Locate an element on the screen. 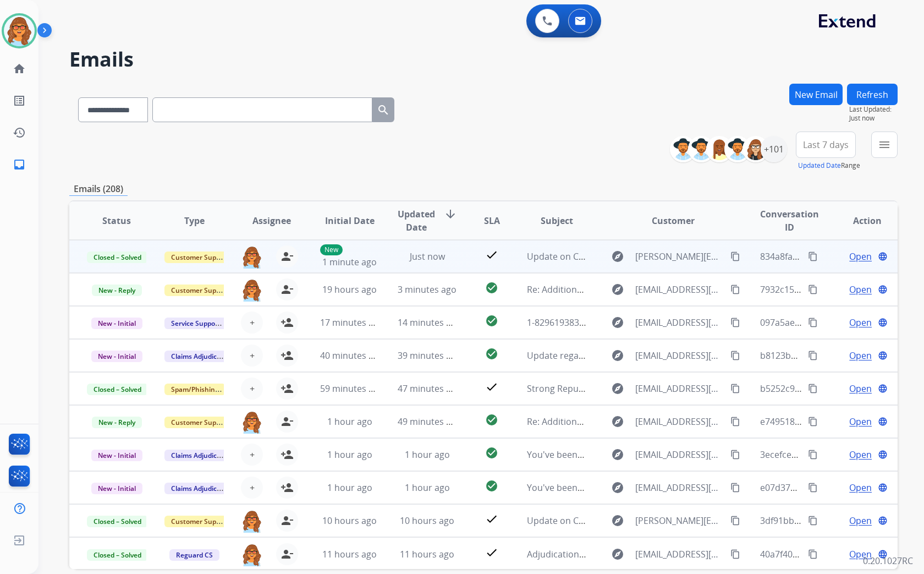 The height and width of the screenshot is (574, 924). span: 40a7f405-938d-46a7-87a2-accf52a788fc is located at coordinates (841, 554).